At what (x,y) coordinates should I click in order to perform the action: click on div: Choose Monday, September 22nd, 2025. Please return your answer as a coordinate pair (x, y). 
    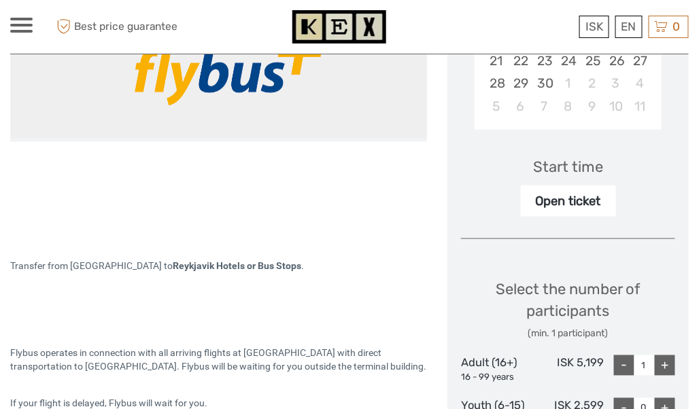
    Looking at the image, I should click on (520, 61).